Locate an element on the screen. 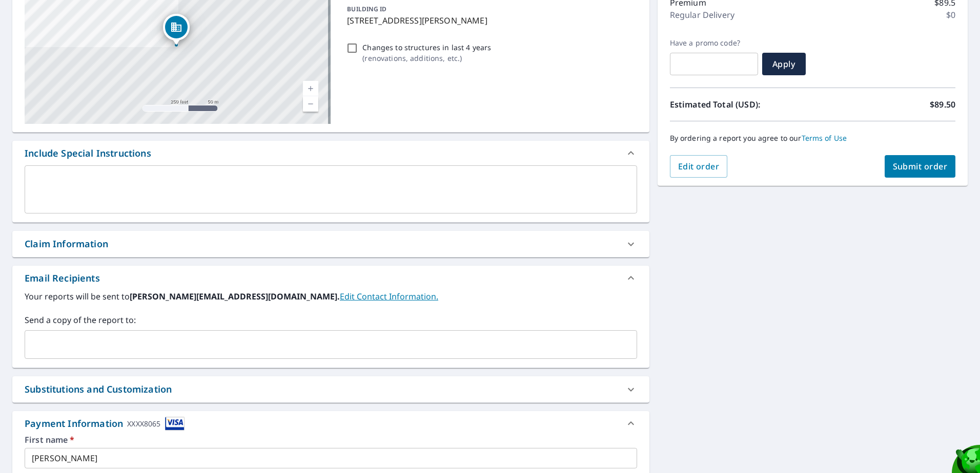  div: Payment InformationXXXX8065cardImage is located at coordinates (331, 423).